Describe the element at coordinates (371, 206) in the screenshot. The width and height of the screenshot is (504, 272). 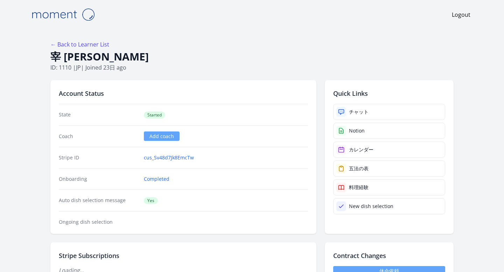
I see `div: New dish selection` at that location.